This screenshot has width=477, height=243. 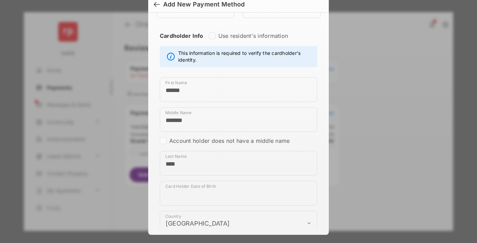 I want to click on label: Use resident's information, so click(x=253, y=36).